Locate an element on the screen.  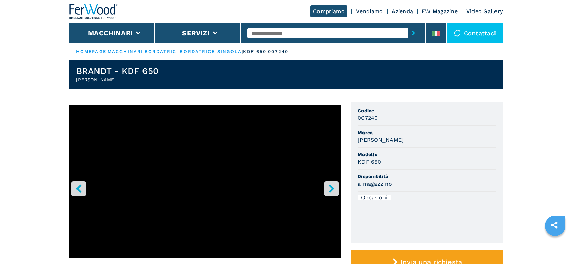
button: Servizi is located at coordinates (196, 33).